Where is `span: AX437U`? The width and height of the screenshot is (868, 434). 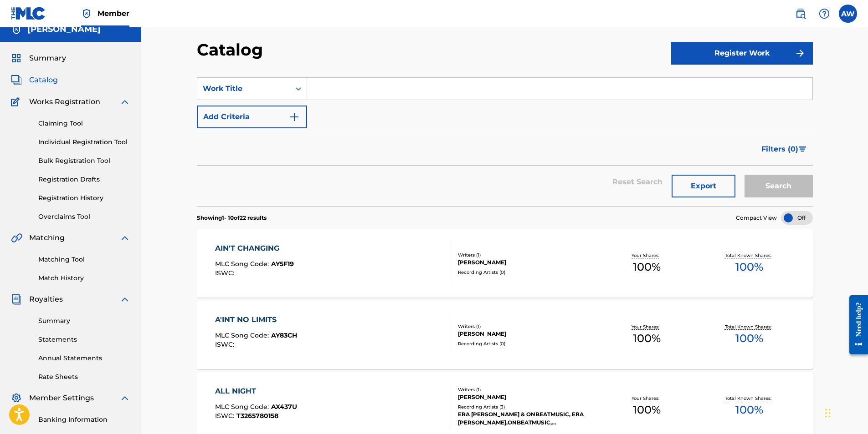
span: AX437U is located at coordinates (284, 407).